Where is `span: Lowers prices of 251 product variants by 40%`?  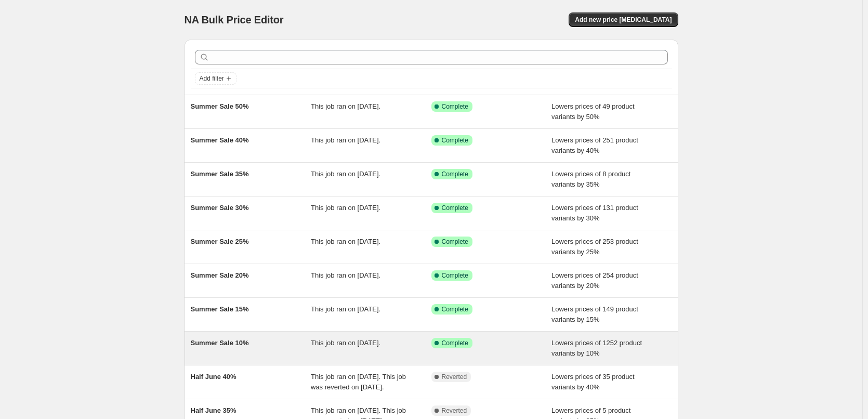 span: Lowers prices of 251 product variants by 40% is located at coordinates (594, 145).